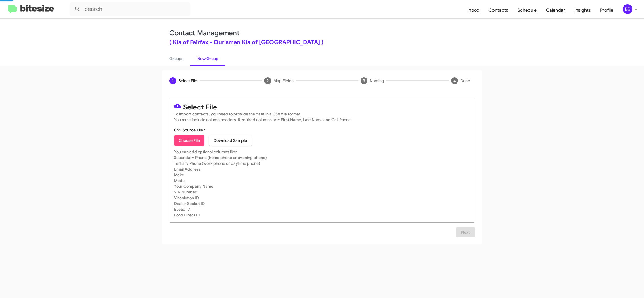 The width and height of the screenshot is (644, 298). Describe the element at coordinates (177, 59) in the screenshot. I see `a: Groups` at that location.